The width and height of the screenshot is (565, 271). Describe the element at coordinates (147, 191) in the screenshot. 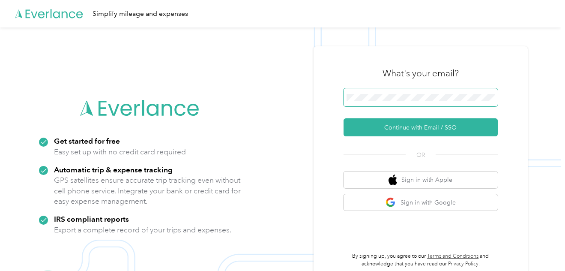

I see `p: GPS satellites ensure accurate trip tracking even without cell phone service. Integrate your bank...` at that location.